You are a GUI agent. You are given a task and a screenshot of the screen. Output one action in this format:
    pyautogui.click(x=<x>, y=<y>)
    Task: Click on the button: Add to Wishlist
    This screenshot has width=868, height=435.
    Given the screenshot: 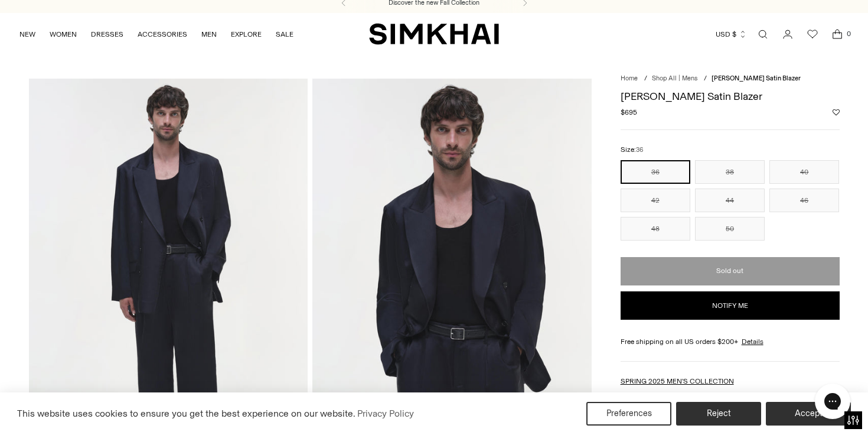 What is the action you would take?
    pyautogui.click(x=836, y=112)
    